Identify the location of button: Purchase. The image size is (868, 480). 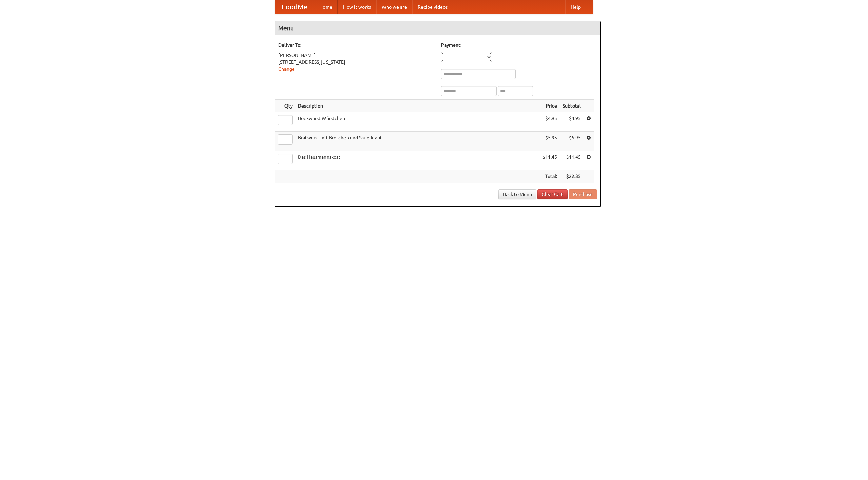
(582, 194).